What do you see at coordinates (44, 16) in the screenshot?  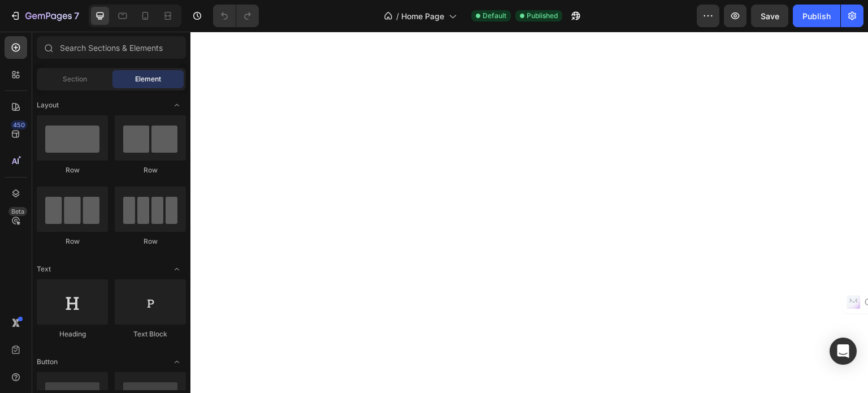 I see `button: 7` at bounding box center [44, 16].